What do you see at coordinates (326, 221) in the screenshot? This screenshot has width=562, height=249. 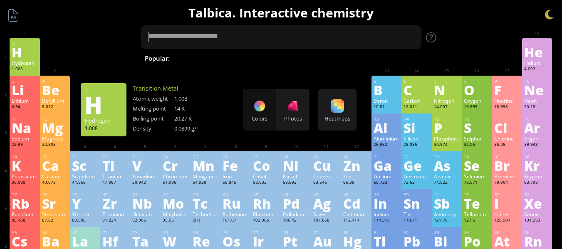 I see `div: 107.868` at bounding box center [326, 221].